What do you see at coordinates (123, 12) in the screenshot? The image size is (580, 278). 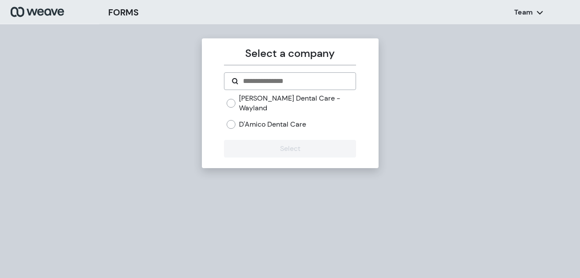 I see `h3: FORMS` at bounding box center [123, 12].